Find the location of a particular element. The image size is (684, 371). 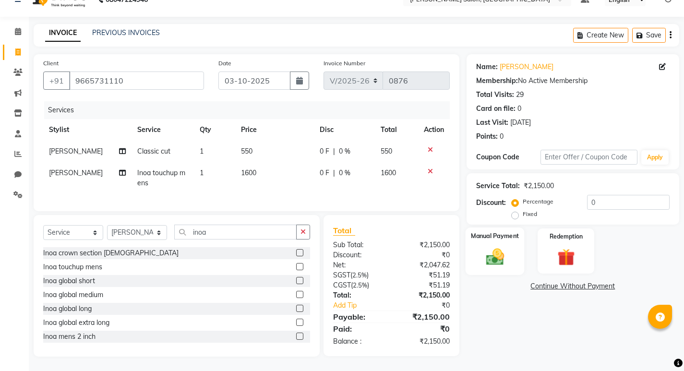

input: Search or Scan is located at coordinates (235, 232).